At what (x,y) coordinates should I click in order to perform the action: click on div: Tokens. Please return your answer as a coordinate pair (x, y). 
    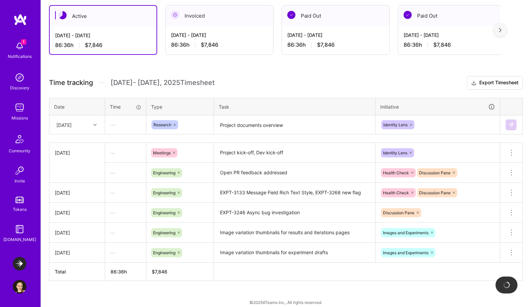
    Looking at the image, I should click on (20, 209).